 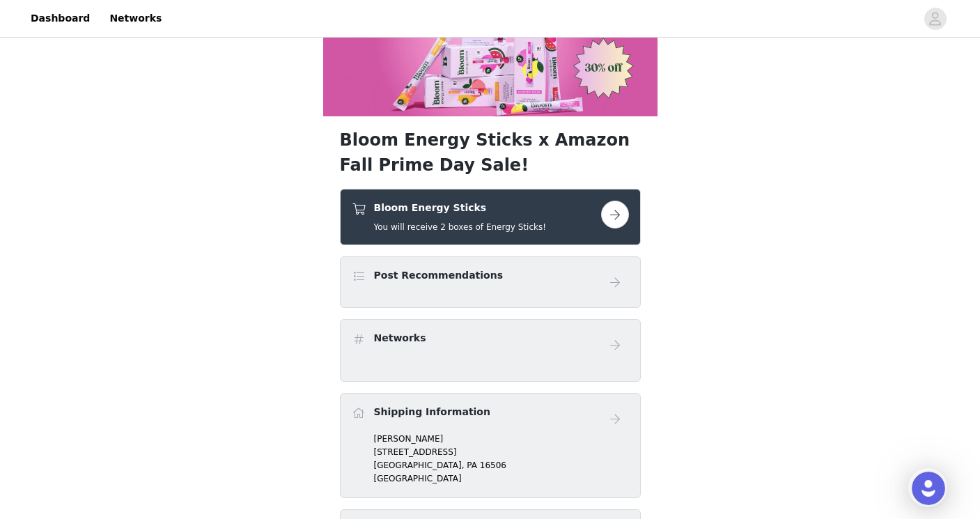 I want to click on div: Networks, so click(x=491, y=351).